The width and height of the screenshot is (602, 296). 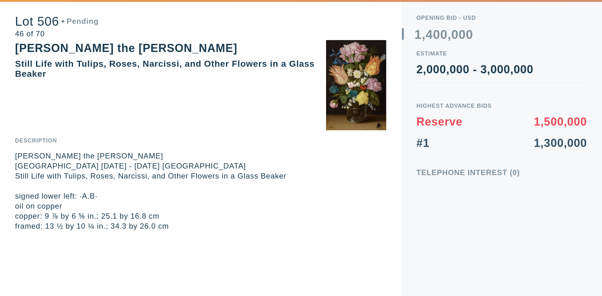 What do you see at coordinates (57, 21) in the screenshot?
I see `div: Lot 506` at bounding box center [57, 21].